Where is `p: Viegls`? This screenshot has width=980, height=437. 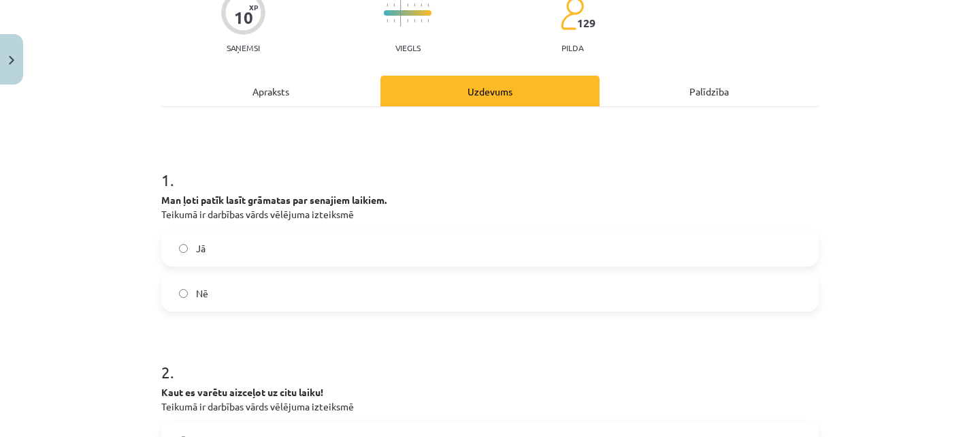 p: Viegls is located at coordinates (408, 48).